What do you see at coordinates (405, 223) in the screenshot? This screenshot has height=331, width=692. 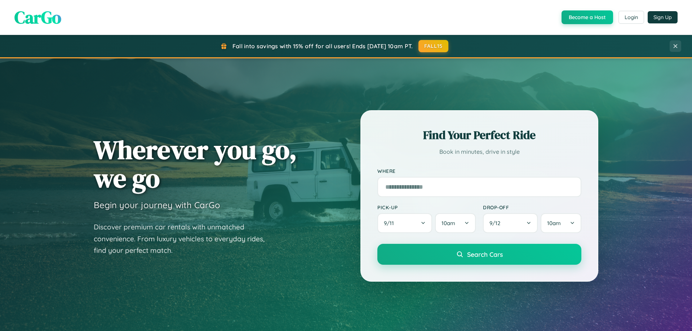 I see `button: 9/11` at bounding box center [405, 223].